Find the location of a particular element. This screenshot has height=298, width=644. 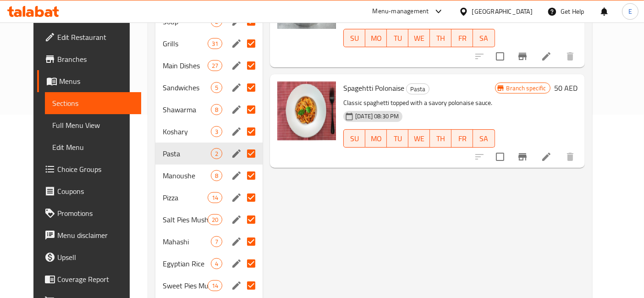

span: MO is located at coordinates (376, 38).